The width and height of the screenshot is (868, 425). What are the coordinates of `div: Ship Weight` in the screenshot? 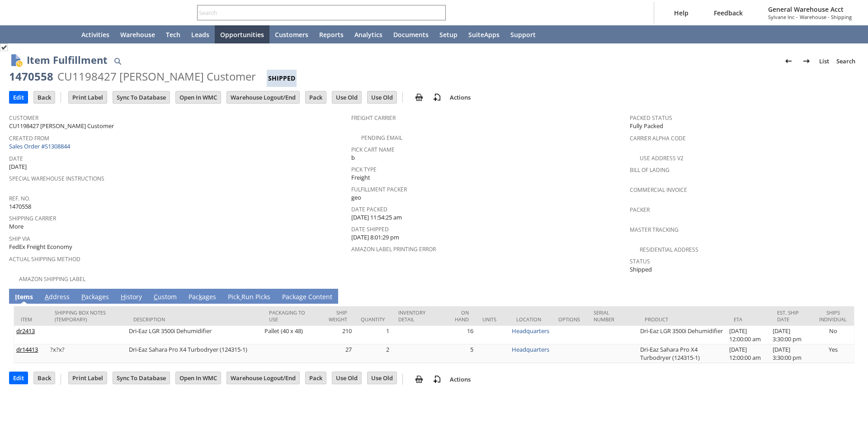 It's located at (334, 316).